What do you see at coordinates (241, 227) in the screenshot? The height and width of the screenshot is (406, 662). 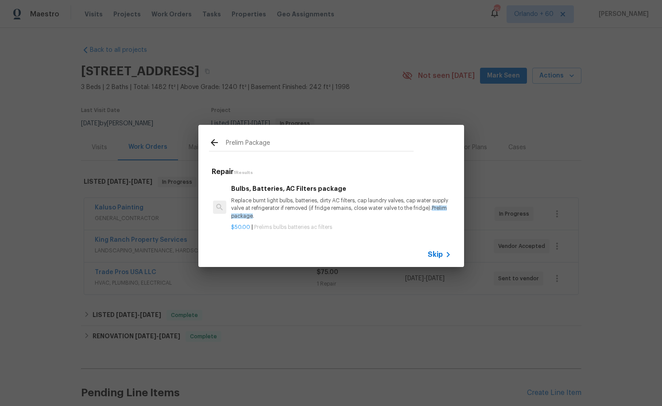 I see `span: $50.00` at bounding box center [241, 227].